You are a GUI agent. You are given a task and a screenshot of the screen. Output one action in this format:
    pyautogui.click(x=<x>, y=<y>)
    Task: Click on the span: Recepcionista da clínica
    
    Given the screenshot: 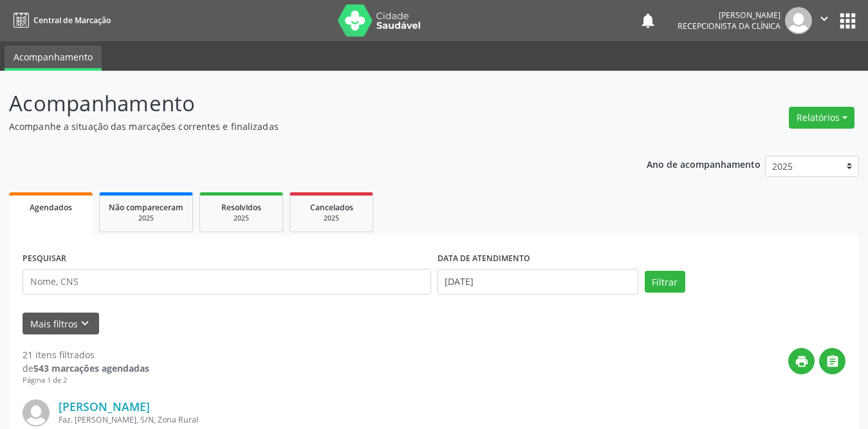 What is the action you would take?
    pyautogui.click(x=729, y=25)
    